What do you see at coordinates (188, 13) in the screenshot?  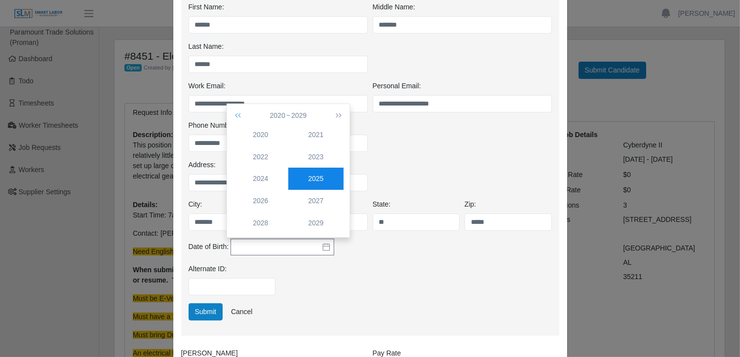 I see `body: Rich Text Area. Press ALT-0 for help.` at bounding box center [188, 13].